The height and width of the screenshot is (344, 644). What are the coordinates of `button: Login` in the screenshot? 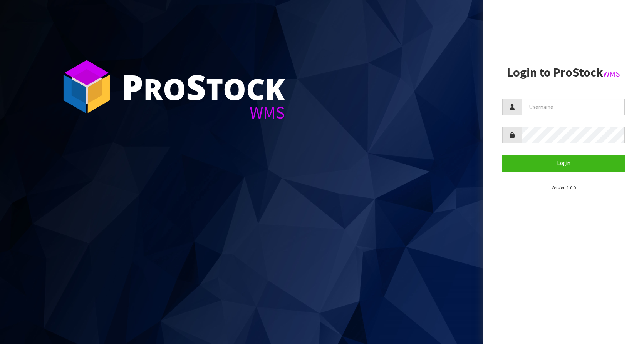 It's located at (564, 163).